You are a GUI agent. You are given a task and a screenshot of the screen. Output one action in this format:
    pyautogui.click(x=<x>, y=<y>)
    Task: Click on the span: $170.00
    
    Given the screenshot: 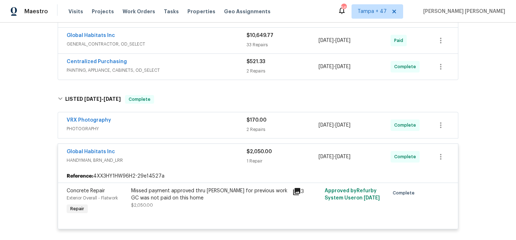 What is the action you would take?
    pyautogui.click(x=257, y=120)
    